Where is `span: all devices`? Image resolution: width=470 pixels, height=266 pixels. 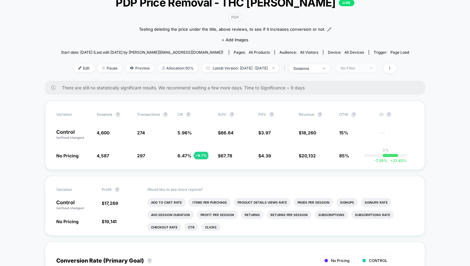
span: all devices is located at coordinates (354, 52).